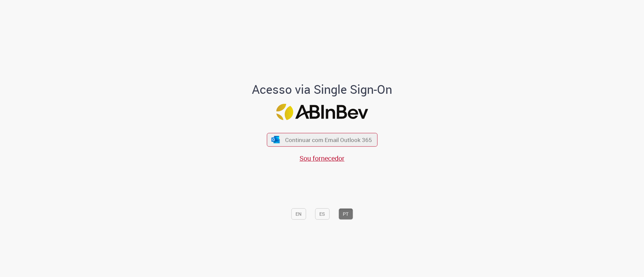 The width and height of the screenshot is (644, 277). Describe the element at coordinates (322, 140) in the screenshot. I see `button: ícone Azure/Microsoft 360 Continuar com Email Outlook 365` at that location.